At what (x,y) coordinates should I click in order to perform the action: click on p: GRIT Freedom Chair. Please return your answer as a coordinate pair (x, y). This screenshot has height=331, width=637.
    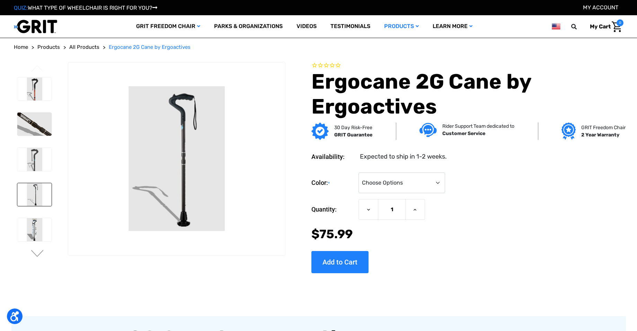
    Looking at the image, I should click on (604, 128).